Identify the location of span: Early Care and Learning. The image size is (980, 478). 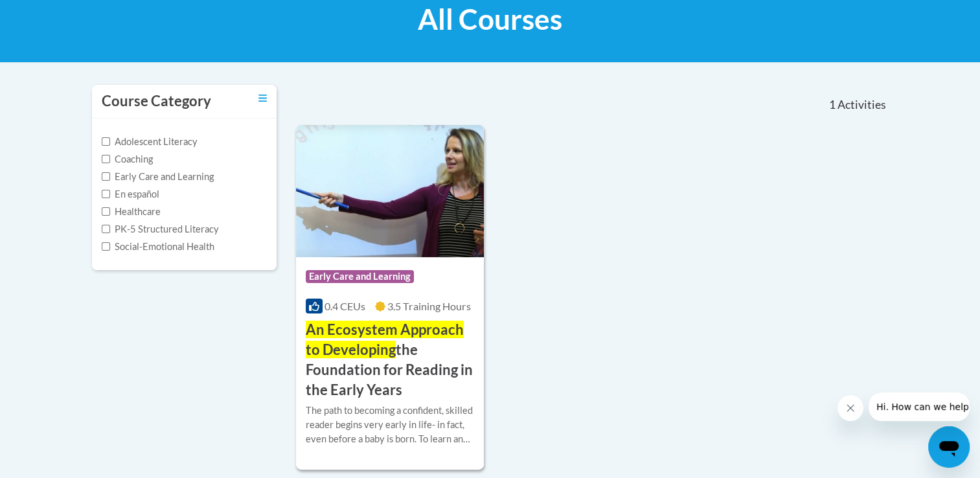
(359, 276).